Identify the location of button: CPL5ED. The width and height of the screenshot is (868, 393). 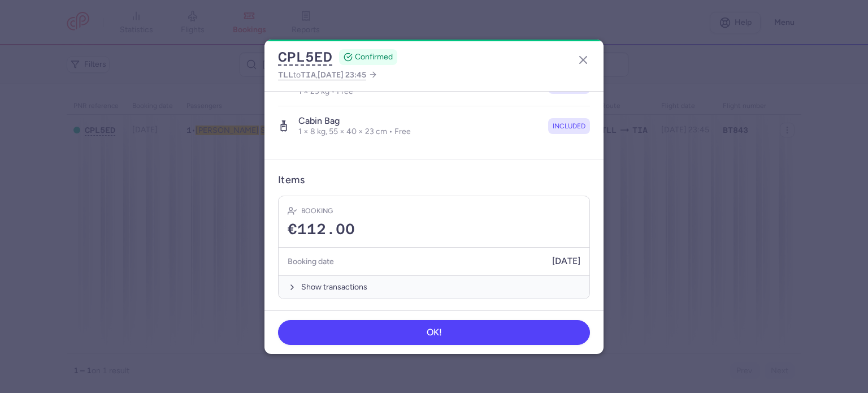
(305, 57).